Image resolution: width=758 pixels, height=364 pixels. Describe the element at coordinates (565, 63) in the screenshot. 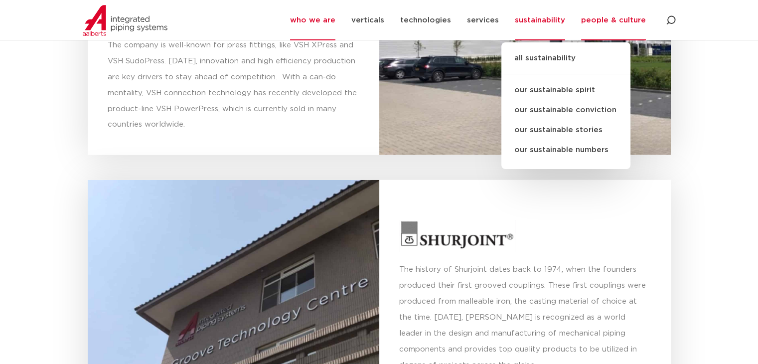

I see `a: all sustainability` at that location.